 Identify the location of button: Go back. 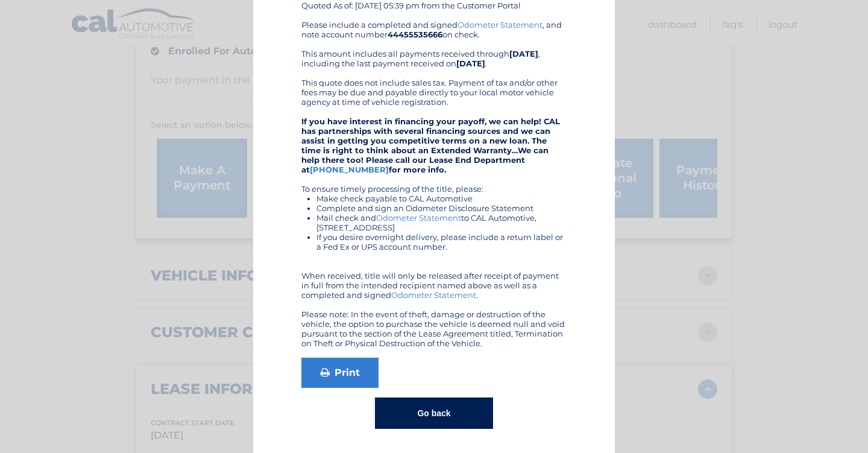
(434, 413).